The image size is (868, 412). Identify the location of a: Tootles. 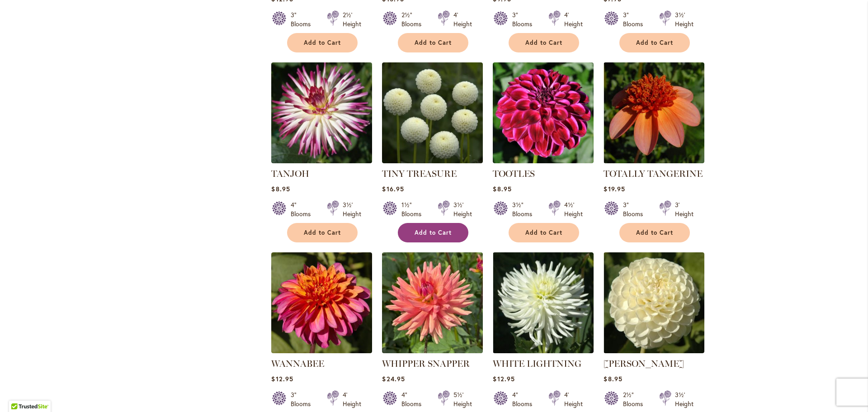
(543, 161).